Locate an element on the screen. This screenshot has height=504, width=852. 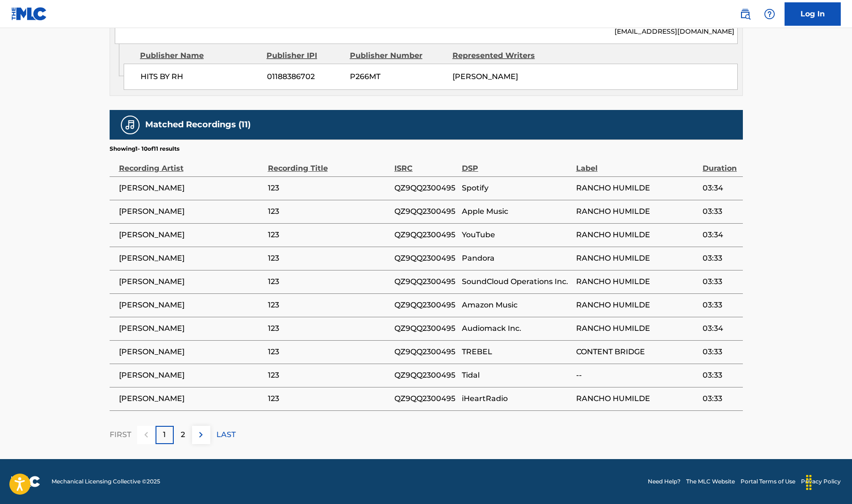
div: Publisher Number is located at coordinates (398, 56).